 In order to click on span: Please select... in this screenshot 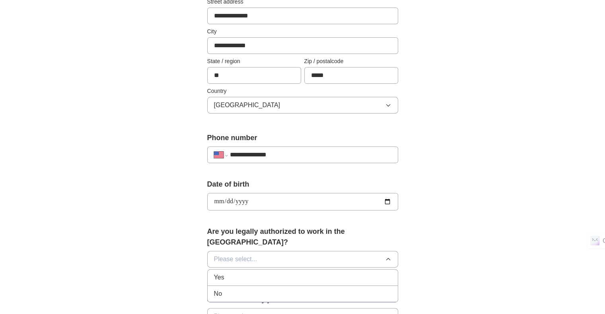, I will do `click(235, 260)`.